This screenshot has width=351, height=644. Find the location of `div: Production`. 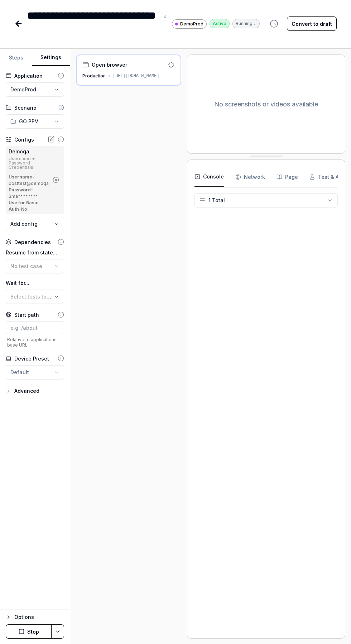

div: Production is located at coordinates (94, 76).